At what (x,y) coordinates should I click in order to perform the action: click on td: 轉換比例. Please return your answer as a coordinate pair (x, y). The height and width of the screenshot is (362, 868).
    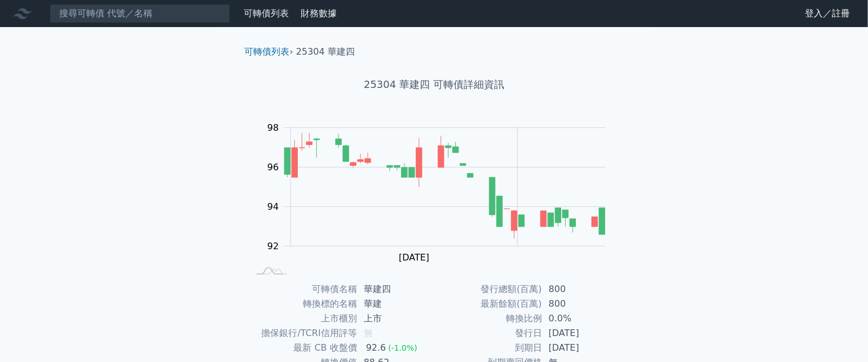
    Looking at the image, I should click on (488, 319).